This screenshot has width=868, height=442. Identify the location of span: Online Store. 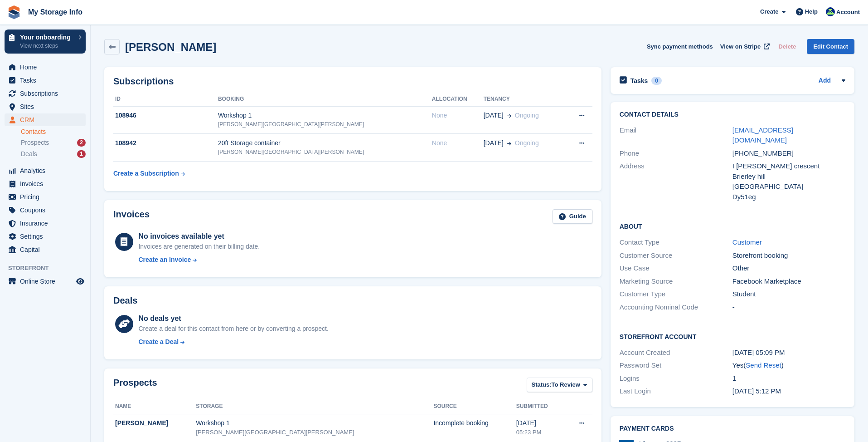
(47, 281).